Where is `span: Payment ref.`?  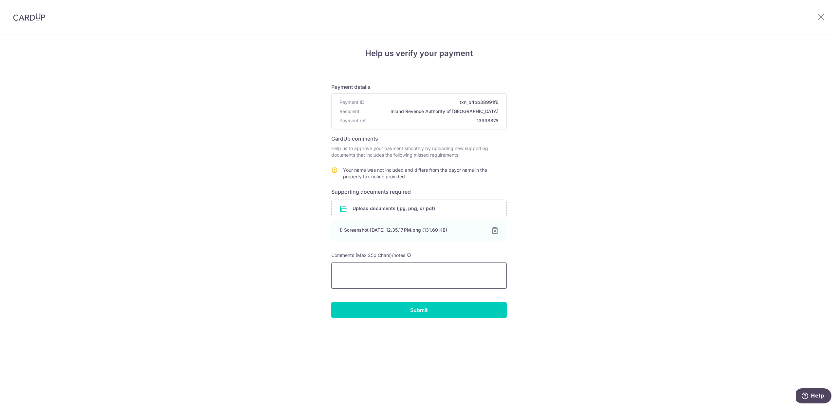 span: Payment ref. is located at coordinates (353, 121).